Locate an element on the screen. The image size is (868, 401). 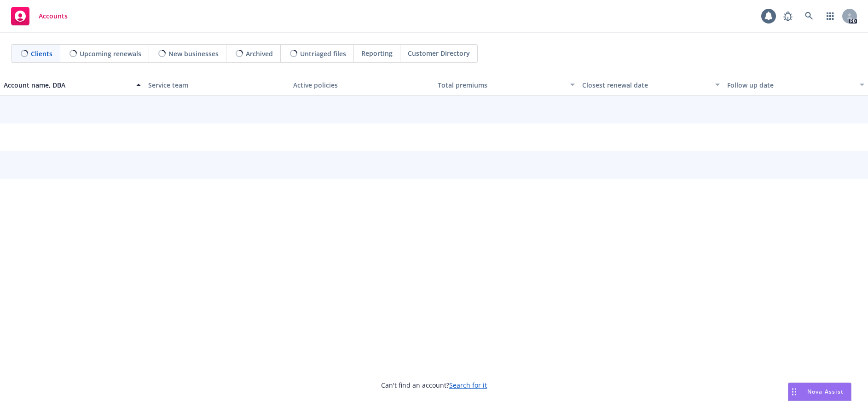
button: Total premiums is located at coordinates (506, 84).